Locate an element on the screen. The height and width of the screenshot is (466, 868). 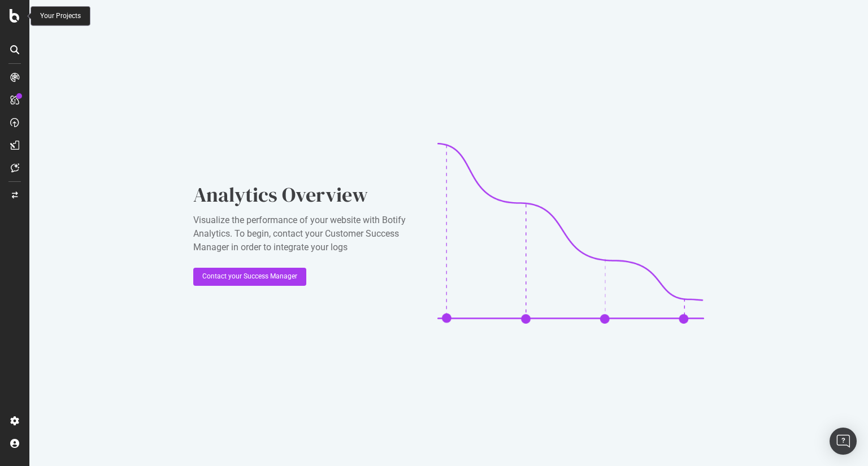
img: CaL_T18e.png is located at coordinates (571, 233).